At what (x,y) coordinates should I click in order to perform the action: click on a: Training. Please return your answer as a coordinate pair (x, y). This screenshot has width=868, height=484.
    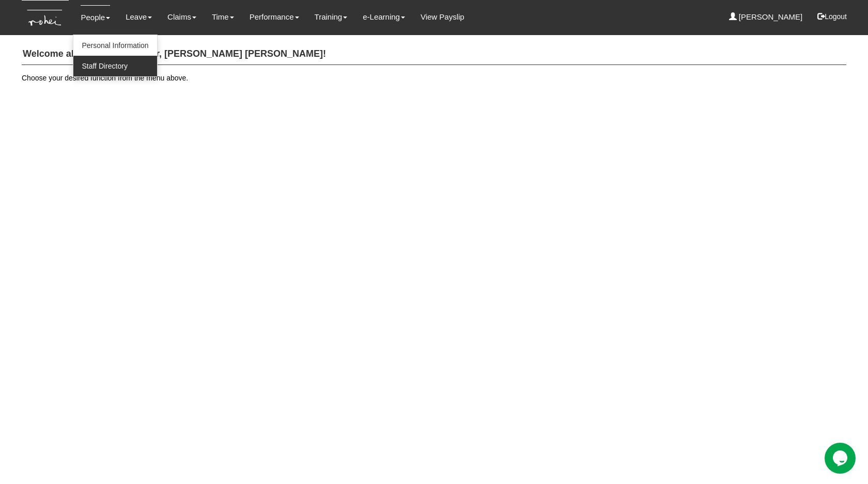
    Looking at the image, I should click on (331, 17).